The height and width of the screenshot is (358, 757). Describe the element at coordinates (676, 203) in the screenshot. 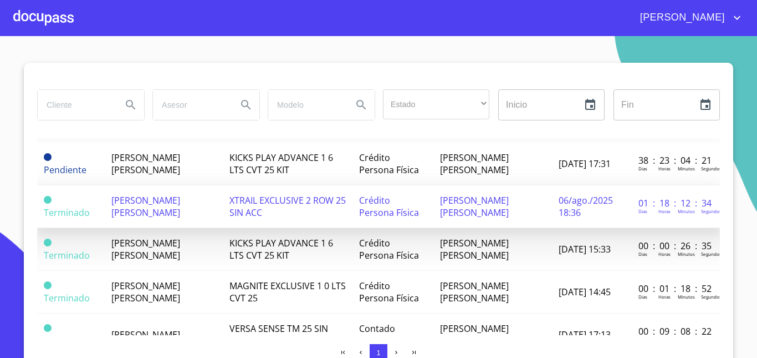

I see `p: 01 : 18 : 12 : 34` at that location.